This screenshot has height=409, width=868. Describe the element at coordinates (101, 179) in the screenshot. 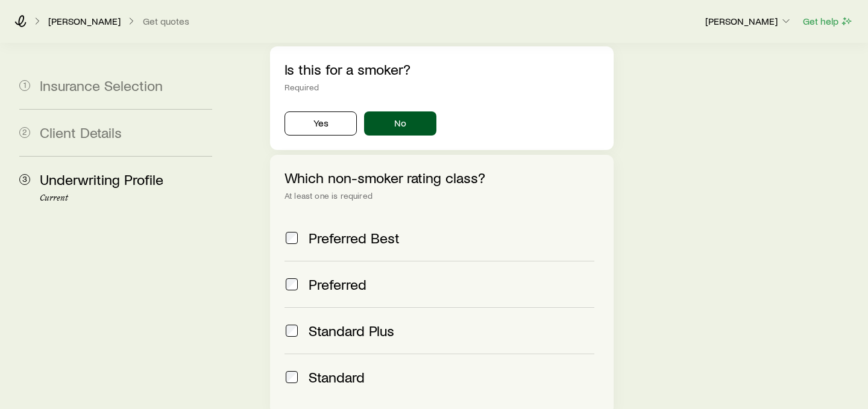

I see `span: Underwriting Profile` at that location.